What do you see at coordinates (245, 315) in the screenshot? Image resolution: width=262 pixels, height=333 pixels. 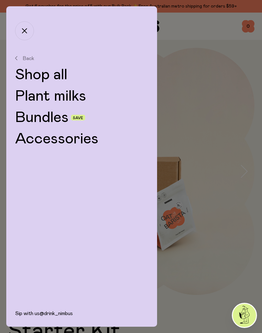 I see `img: agent` at bounding box center [245, 315].